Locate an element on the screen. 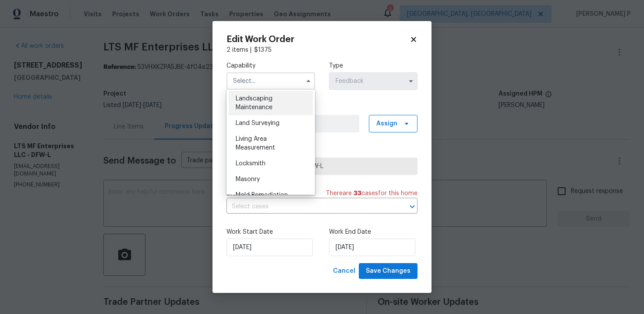 The image size is (644, 314). span: 33 is located at coordinates (357, 193).